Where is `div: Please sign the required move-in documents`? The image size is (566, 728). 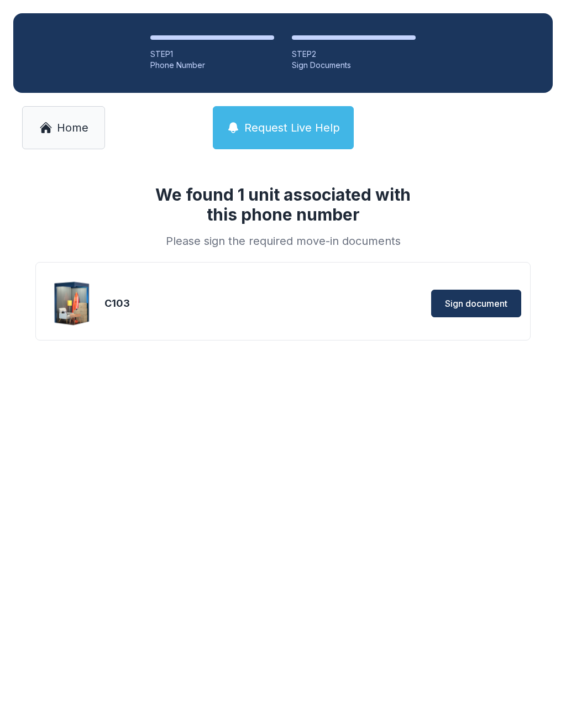
div: Please sign the required move-in documents is located at coordinates (283, 241).